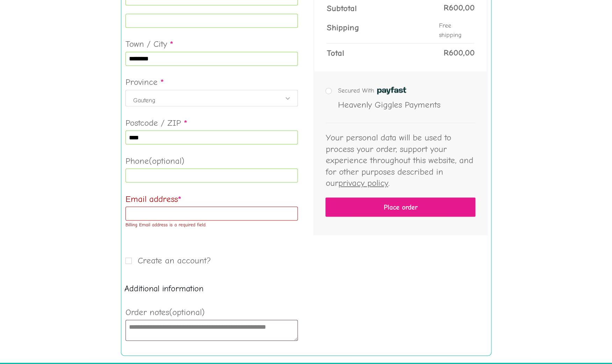 The width and height of the screenshot is (612, 364). What do you see at coordinates (211, 229) in the screenshot?
I see `p: Billing Email address is a required field.` at bounding box center [211, 229].